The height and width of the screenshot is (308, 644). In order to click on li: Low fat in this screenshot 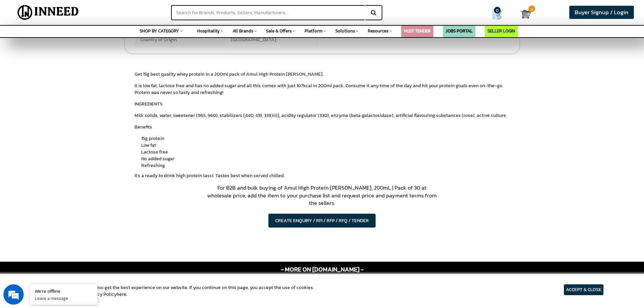, I will do `click(326, 145)`.